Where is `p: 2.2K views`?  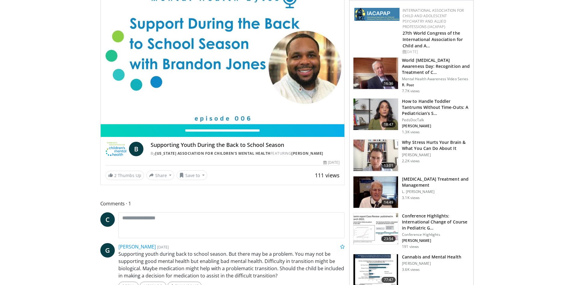
p: 2.2K views is located at coordinates (411, 161).